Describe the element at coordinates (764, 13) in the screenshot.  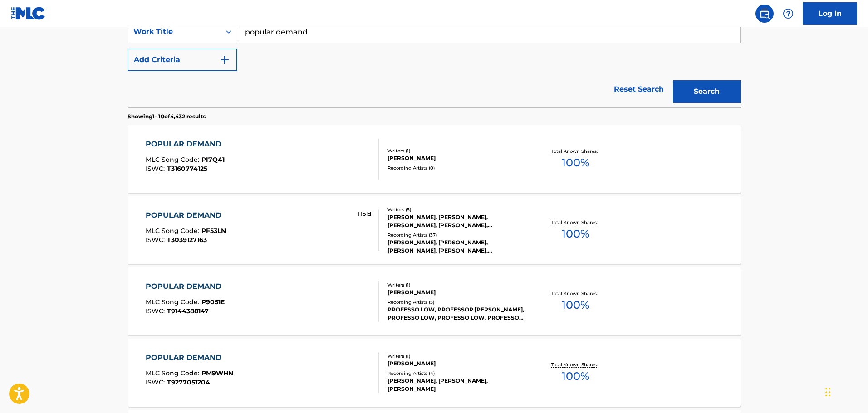
I see `a: Public Search` at that location.